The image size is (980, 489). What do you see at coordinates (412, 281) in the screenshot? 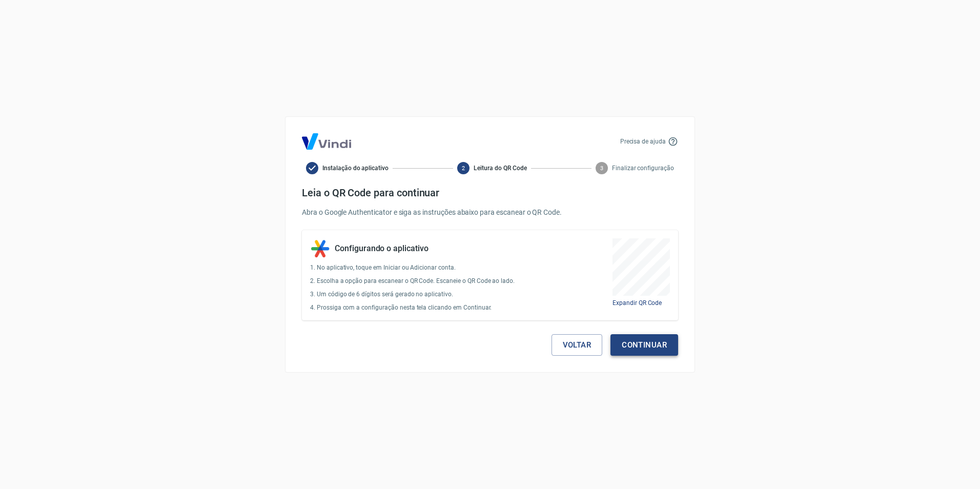
I see `p: 2. Escolha a opção para escanear o QR Code. Escaneie o QR Code ao lado.` at bounding box center [412, 281].